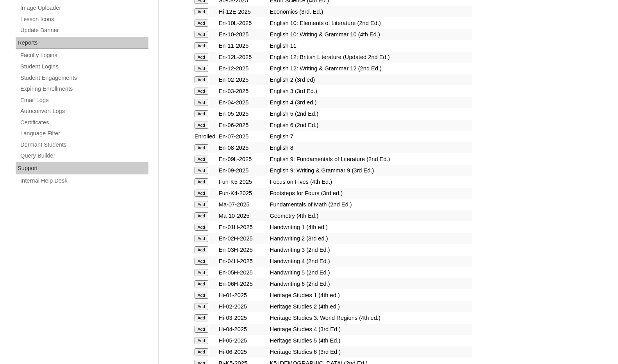  Describe the element at coordinates (205, 136) in the screenshot. I see `td: Enrolled` at that location.